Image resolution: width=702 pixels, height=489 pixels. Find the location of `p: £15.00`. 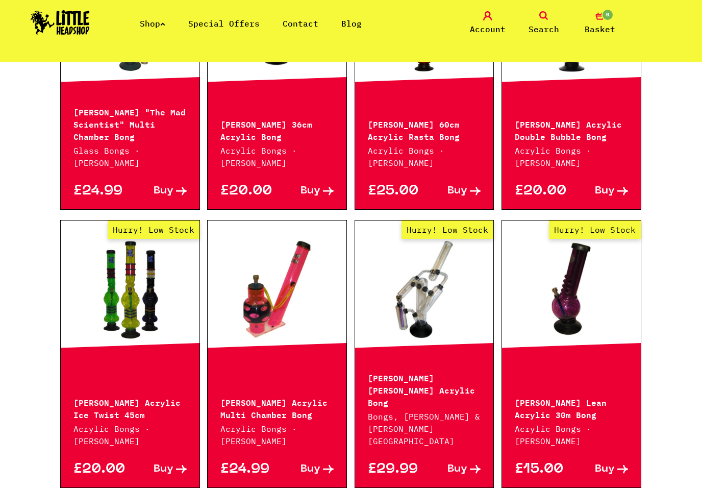

p: £15.00 is located at coordinates (543, 469).